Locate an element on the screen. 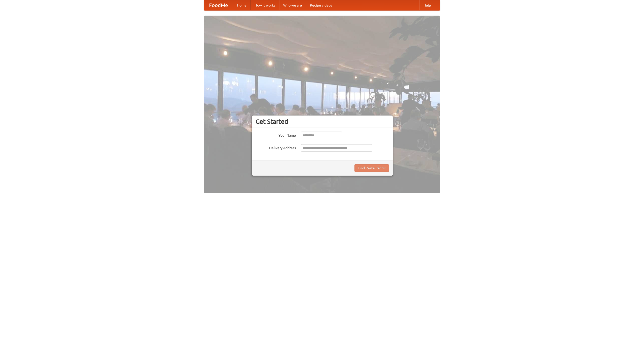 The image size is (644, 356). a: Who we are is located at coordinates (292, 5).